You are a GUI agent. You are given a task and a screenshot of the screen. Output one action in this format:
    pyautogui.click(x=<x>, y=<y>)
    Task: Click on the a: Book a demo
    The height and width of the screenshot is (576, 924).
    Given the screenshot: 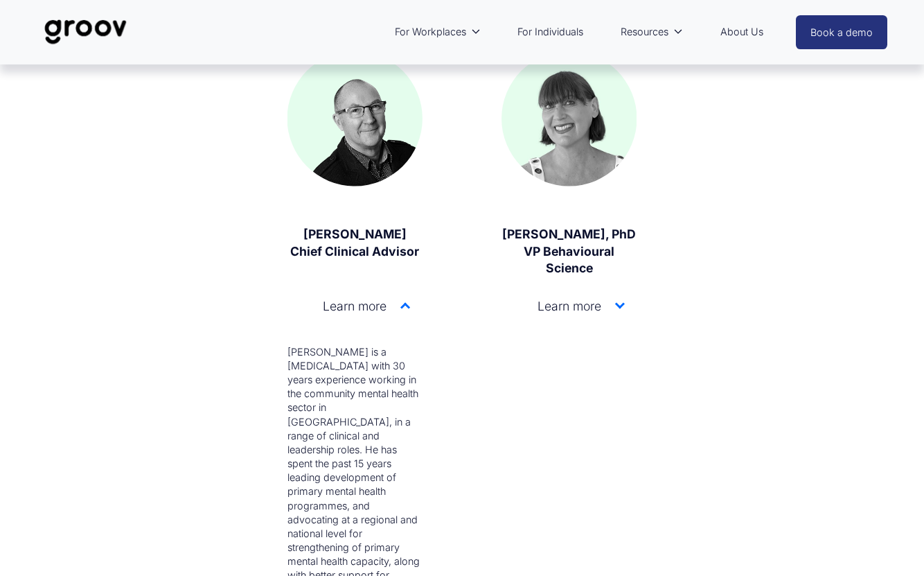 What is the action you would take?
    pyautogui.click(x=842, y=32)
    